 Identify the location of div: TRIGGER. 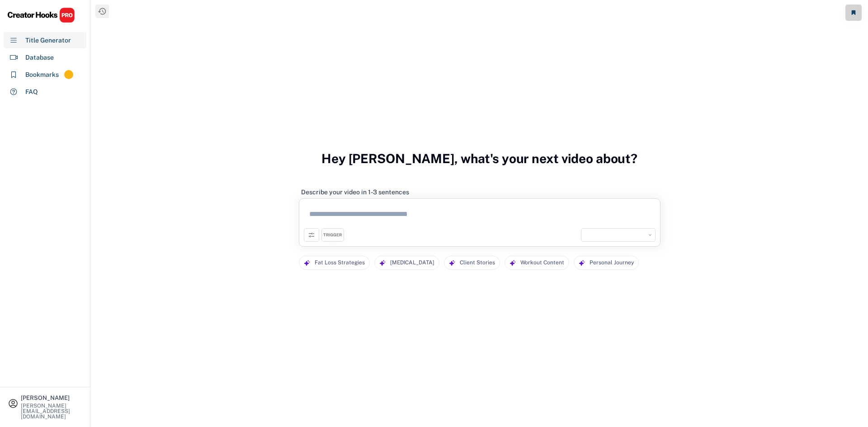
(332, 235).